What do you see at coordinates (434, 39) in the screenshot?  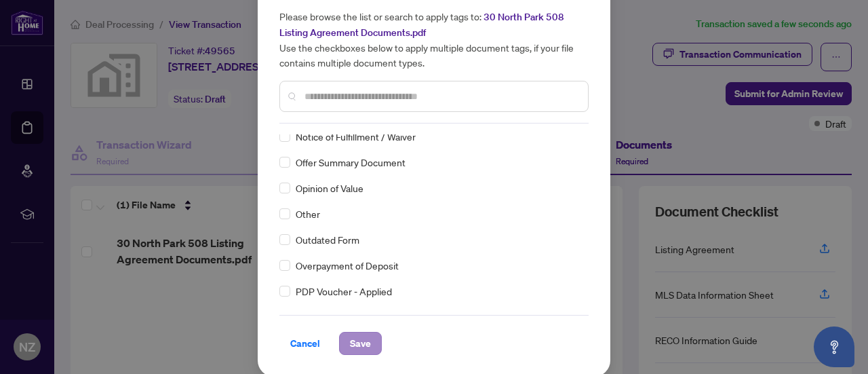 I see `h5: Please browse the list or search to apply tags to: Use the checkboxes below to apply multiple doc...` at bounding box center [434, 39].